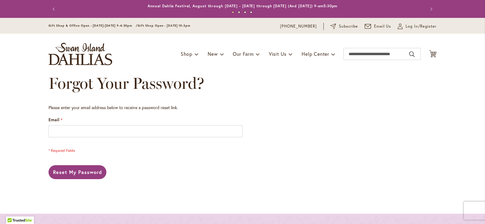 This screenshot has height=224, width=485. Describe the element at coordinates (186, 54) in the screenshot. I see `span: Shop` at that location.